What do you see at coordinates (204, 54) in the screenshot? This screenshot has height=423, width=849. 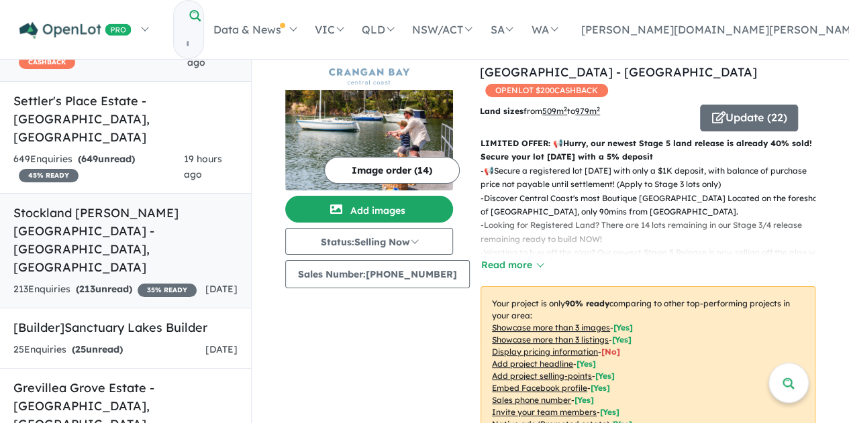 I see `span: 2 hours ago` at bounding box center [204, 54].